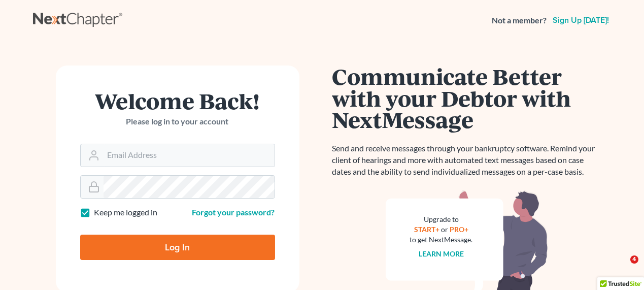 The height and width of the screenshot is (290, 644). I want to click on a: Forgot your password?, so click(234, 212).